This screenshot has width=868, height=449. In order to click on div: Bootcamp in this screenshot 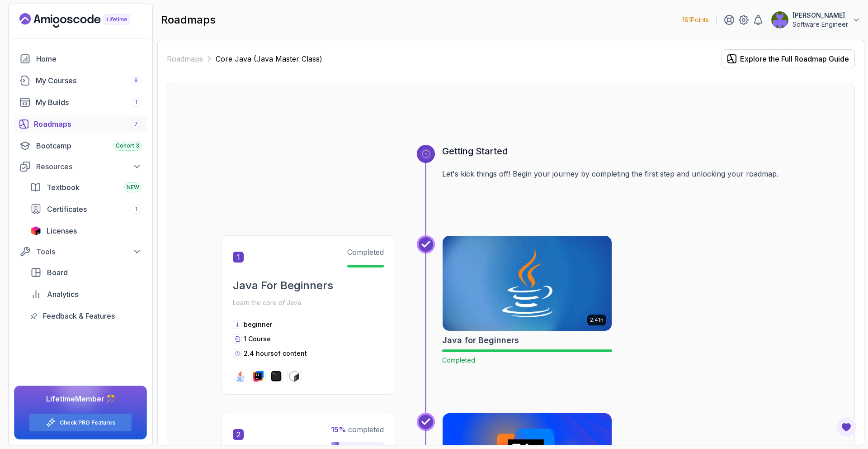, I will do `click(89, 145)`.